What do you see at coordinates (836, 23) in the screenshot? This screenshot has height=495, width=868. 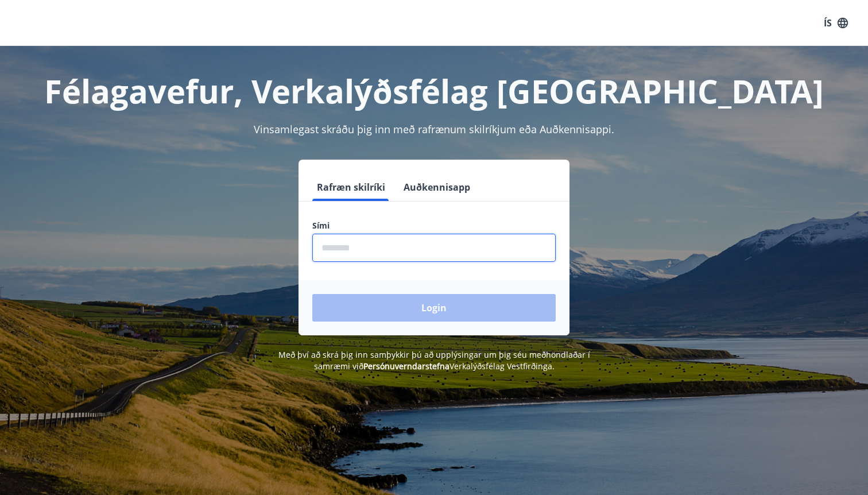 I see `button: ÍS` at bounding box center [836, 23].